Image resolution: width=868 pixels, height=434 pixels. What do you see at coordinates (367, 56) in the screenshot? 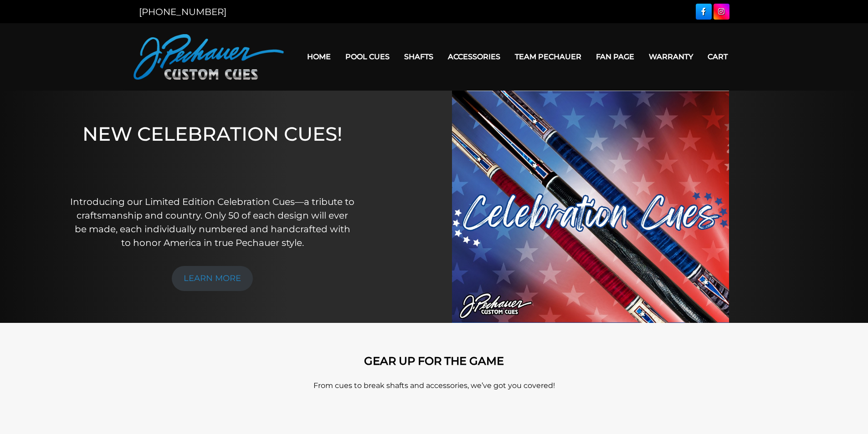
I see `a: Pool Cues` at bounding box center [367, 56].